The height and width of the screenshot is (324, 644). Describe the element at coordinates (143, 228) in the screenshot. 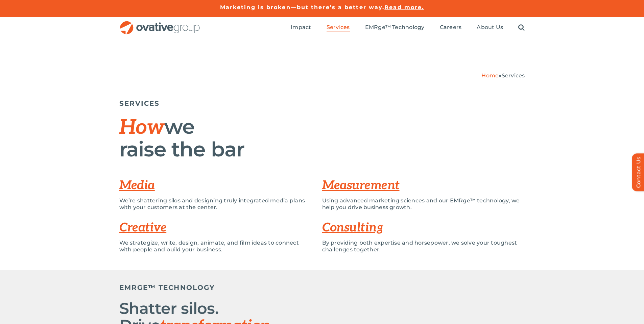

I see `a: Creative` at that location.